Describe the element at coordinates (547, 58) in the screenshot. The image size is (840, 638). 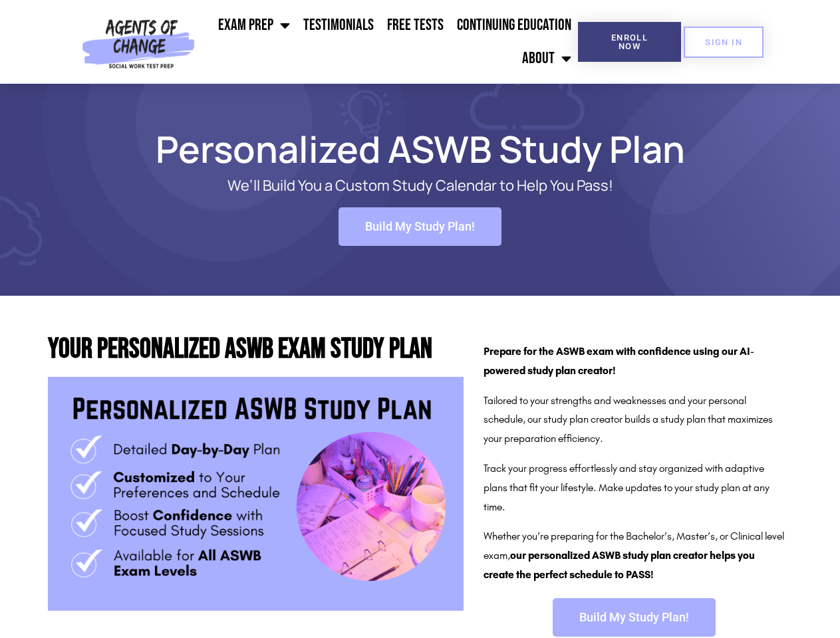
I see `a: About` at that location.